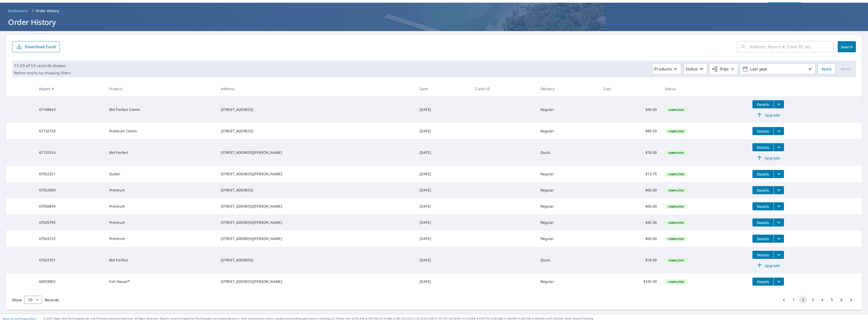 Image resolution: width=868 pixels, height=323 pixels. What do you see at coordinates (827, 69) in the screenshot?
I see `span: Apply` at bounding box center [827, 69].